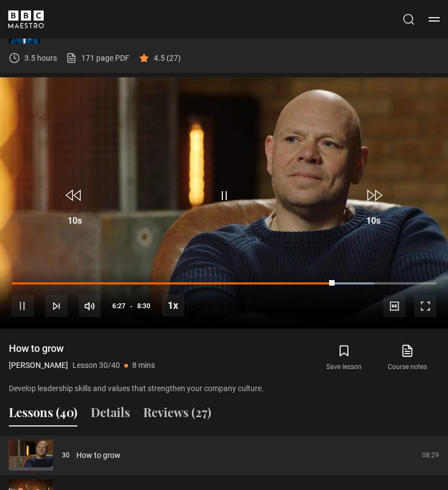 The width and height of the screenshot is (448, 490). What do you see at coordinates (99, 456) in the screenshot?
I see `a: How to grow` at bounding box center [99, 456].